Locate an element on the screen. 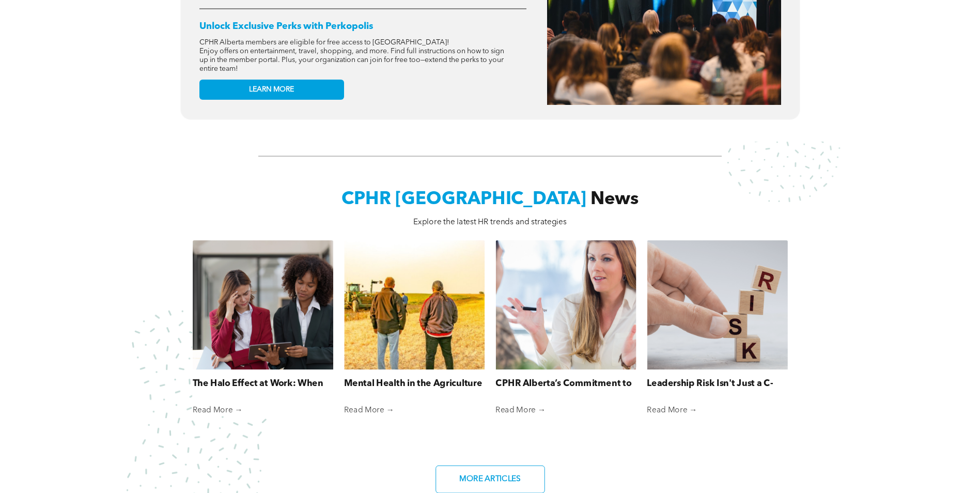 This screenshot has width=980, height=493. a: LEARN MORE is located at coordinates (271, 89).